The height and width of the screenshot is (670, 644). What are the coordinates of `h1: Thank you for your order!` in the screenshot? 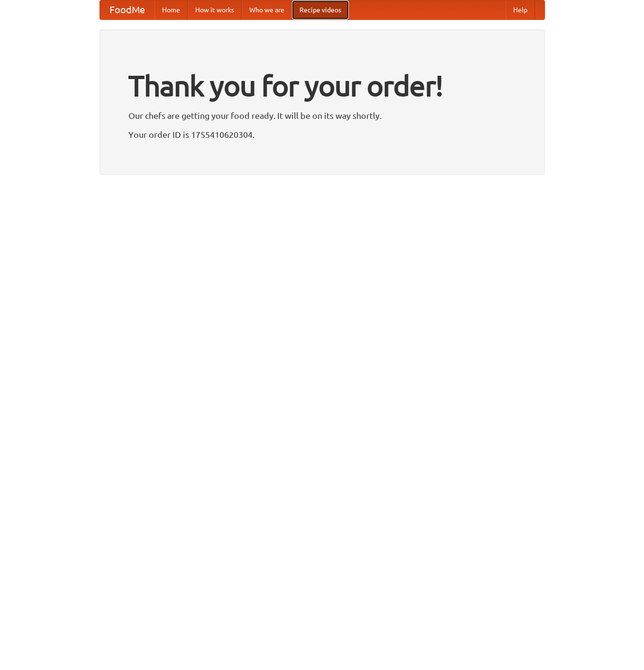 It's located at (322, 86).